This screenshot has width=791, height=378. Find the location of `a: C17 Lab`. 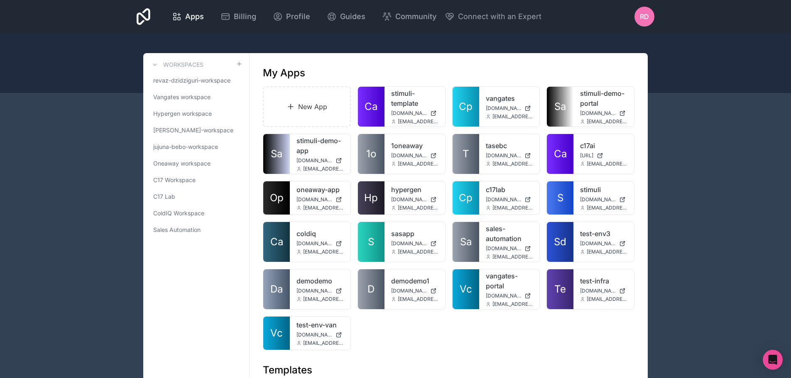

a: C17 Lab is located at coordinates (196, 197).